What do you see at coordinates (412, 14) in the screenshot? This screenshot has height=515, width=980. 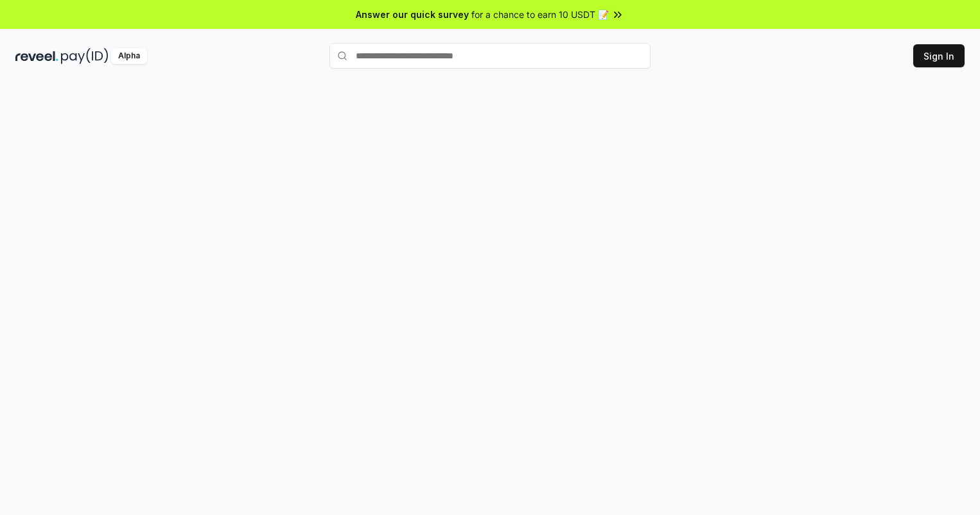 I see `span: Answer our quick survey` at bounding box center [412, 14].